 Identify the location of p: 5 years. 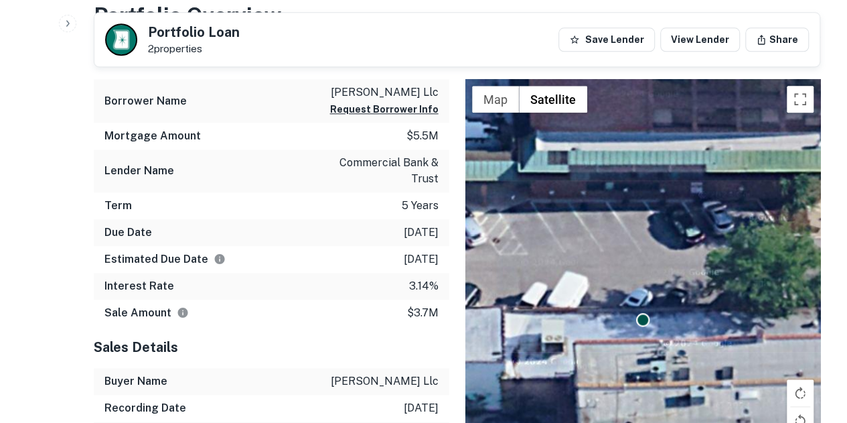
(420, 206).